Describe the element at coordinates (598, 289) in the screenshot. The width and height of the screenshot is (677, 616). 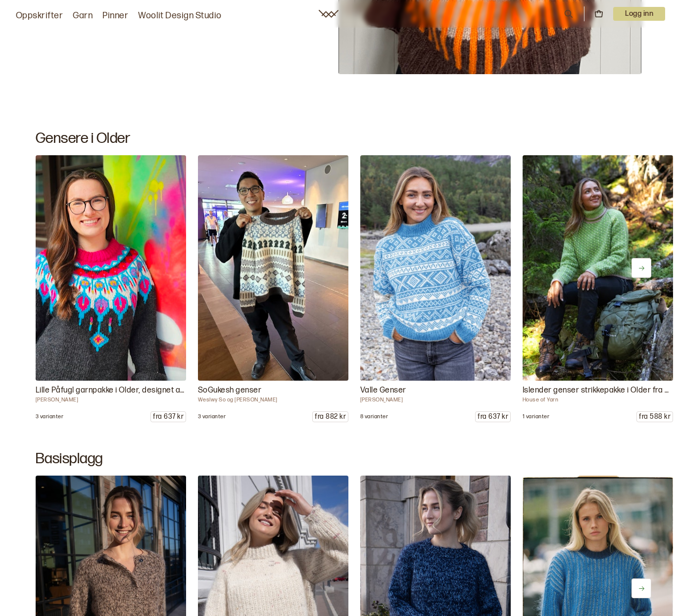
I see `a: House of Yarn DG 463-17B Vi har heldigital oppskrift, garnpakke og ikke minst flinke strikkere so...` at that location.